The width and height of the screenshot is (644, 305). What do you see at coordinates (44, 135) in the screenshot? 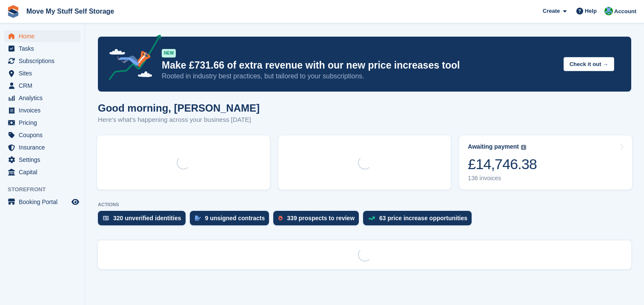
I see `span: Coupons` at bounding box center [44, 135].